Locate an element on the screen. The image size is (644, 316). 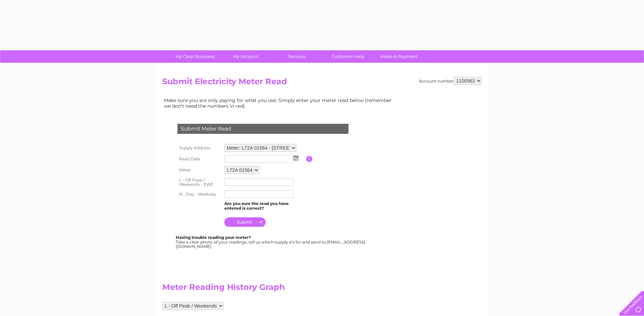
td: Are you sure the read you have entered is correct? is located at coordinates (264, 206).